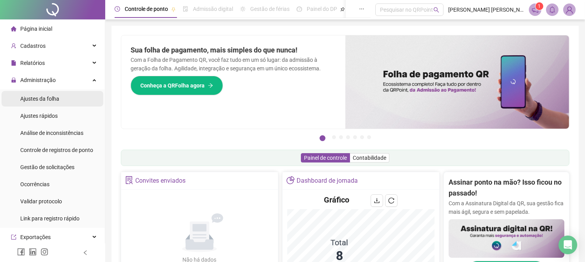  Describe the element at coordinates (85, 253) in the screenshot. I see `span: left` at that location.